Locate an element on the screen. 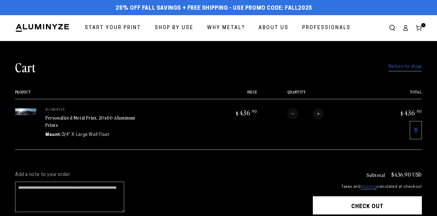 Image resolution: width=437 pixels, height=216 pixels. a: Return to shop is located at coordinates (405, 67).